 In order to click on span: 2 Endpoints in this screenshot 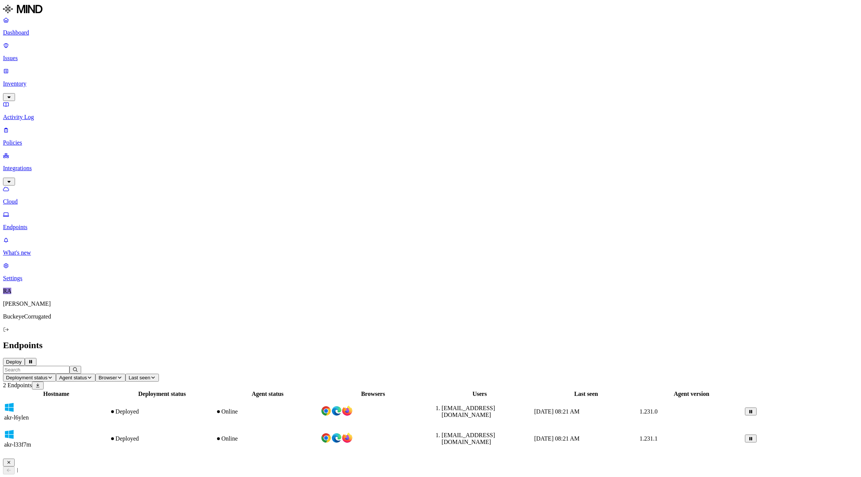, I will do `click(17, 385)`.